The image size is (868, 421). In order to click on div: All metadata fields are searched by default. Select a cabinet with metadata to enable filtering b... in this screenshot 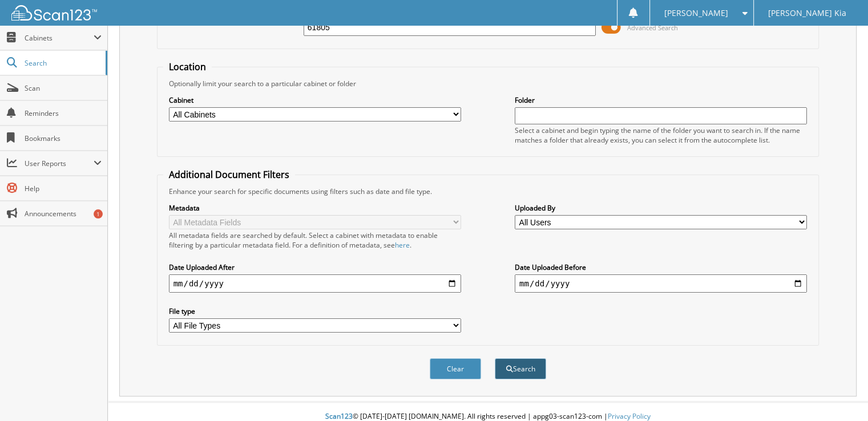, I will do `click(315, 240)`.